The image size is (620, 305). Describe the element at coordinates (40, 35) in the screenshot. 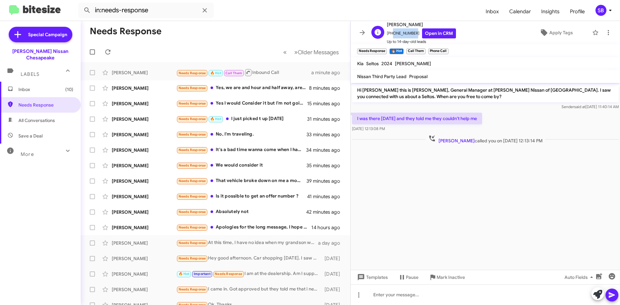

I see `a: Special Campaign` at that location.